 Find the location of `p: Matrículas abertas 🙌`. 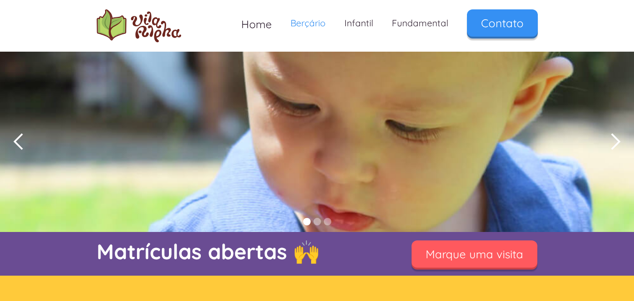

p: Matrículas abertas 🙌 is located at coordinates (242, 251).